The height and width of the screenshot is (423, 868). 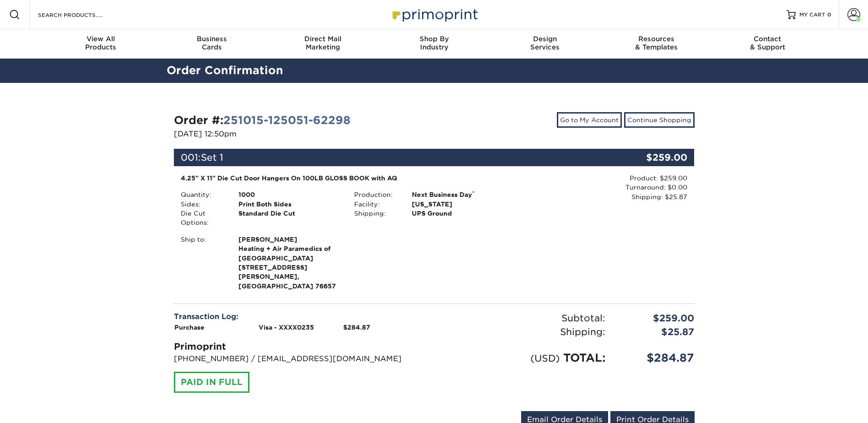 What do you see at coordinates (203, 263) in the screenshot?
I see `div: Ship to:` at bounding box center [203, 263].